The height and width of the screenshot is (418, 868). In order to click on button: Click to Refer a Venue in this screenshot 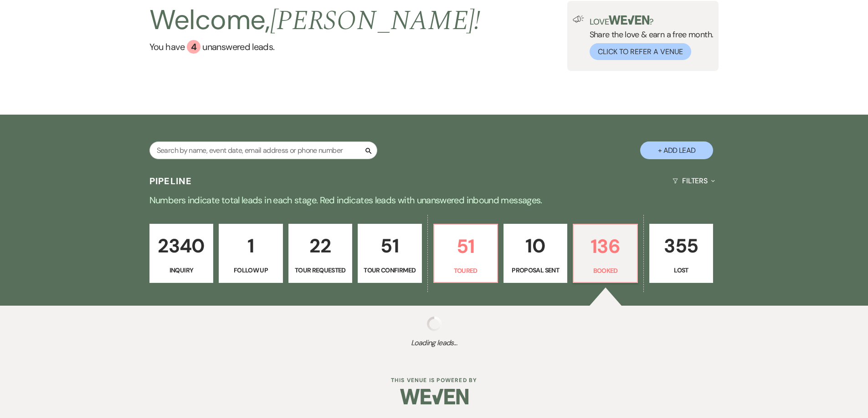, I will do `click(640, 51)`.